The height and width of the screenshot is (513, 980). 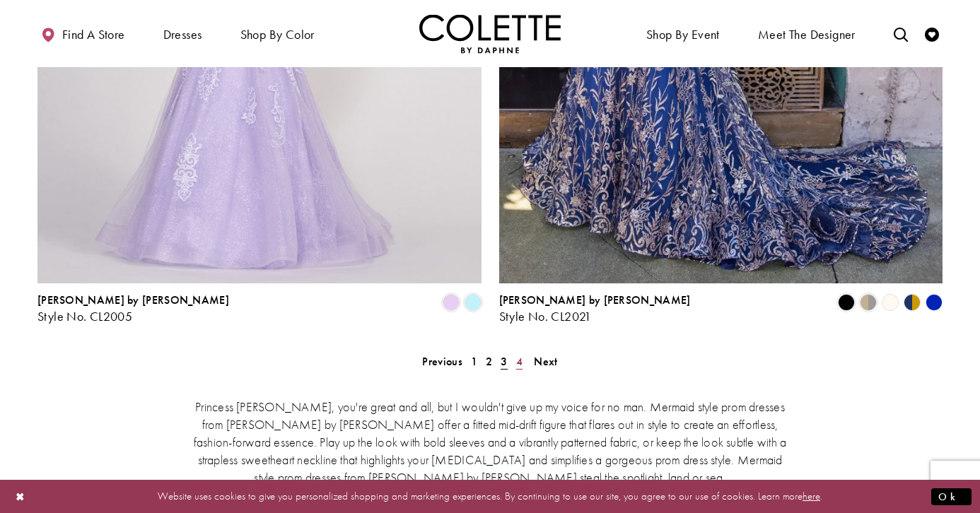 What do you see at coordinates (546, 362) in the screenshot?
I see `span: Next` at bounding box center [546, 362].